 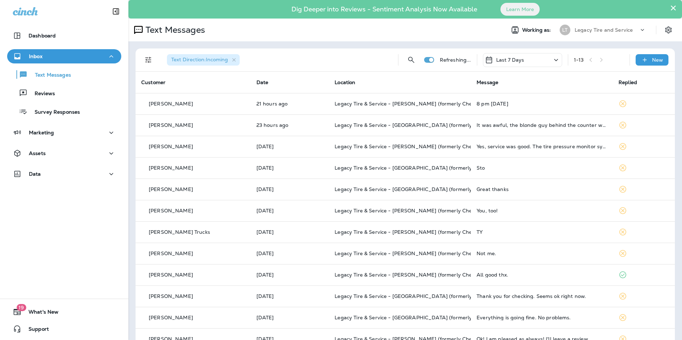 I want to click on button: 19What's New, so click(x=64, y=312).